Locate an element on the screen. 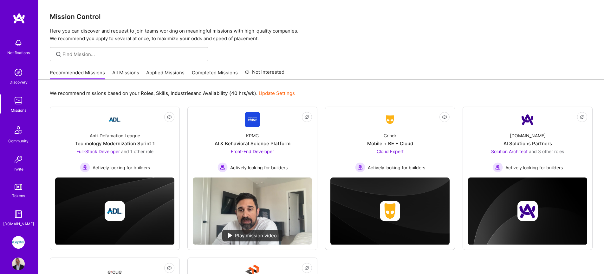  b: Industries is located at coordinates (182, 93).